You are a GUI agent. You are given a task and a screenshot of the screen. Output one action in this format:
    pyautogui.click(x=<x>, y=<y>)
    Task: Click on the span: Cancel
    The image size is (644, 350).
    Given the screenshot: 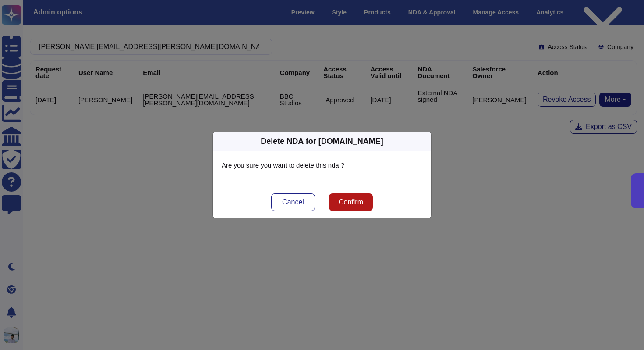 What is the action you would take?
    pyautogui.click(x=293, y=202)
    